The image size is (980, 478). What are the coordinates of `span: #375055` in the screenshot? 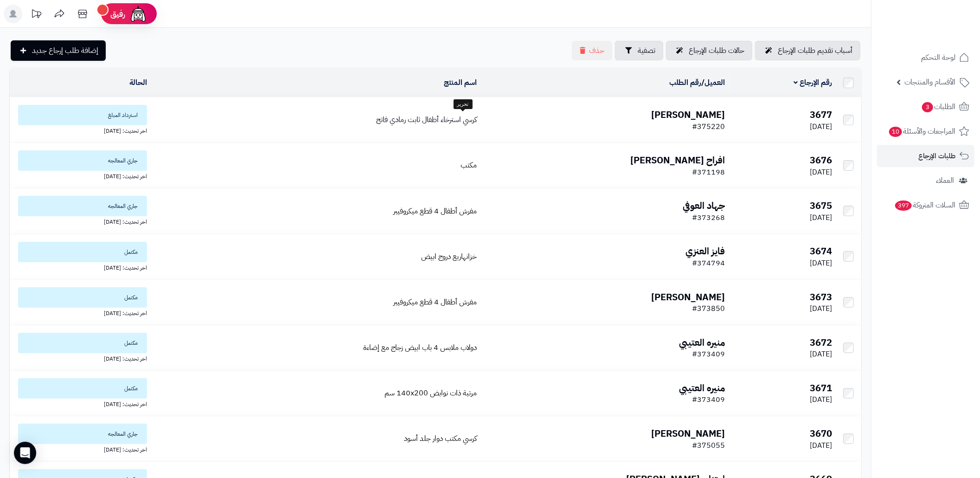 It's located at (708, 445).